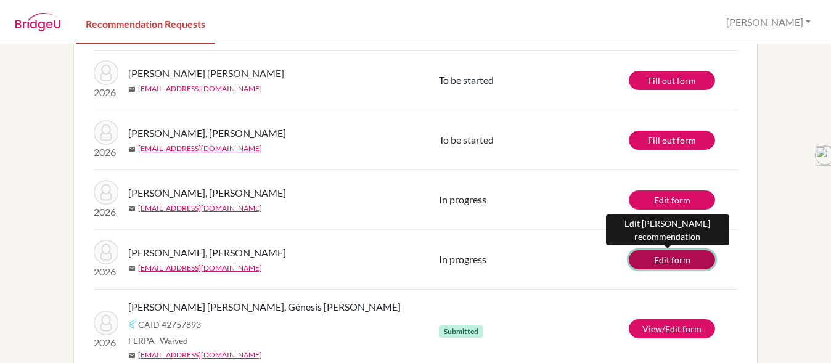 This screenshot has width=831, height=363. Describe the element at coordinates (106, 323) in the screenshot. I see `img: Gómez Ferrera, Génesis Michelle` at that location.